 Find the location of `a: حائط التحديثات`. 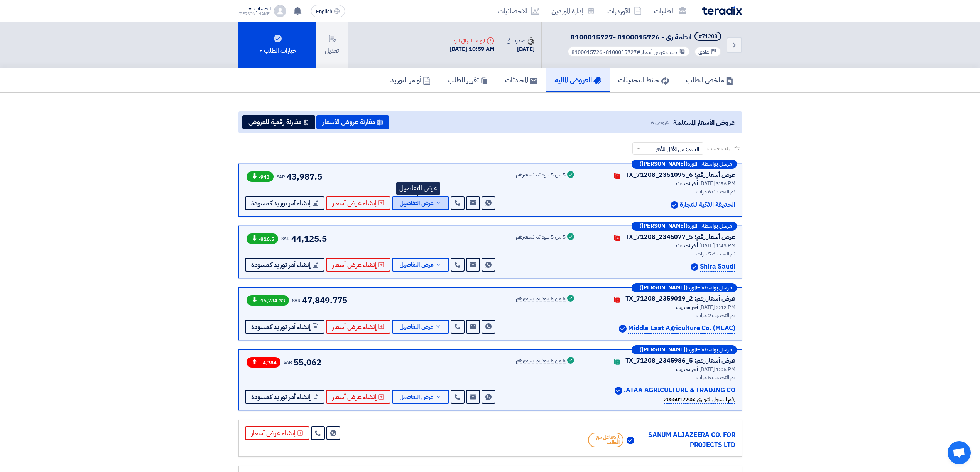

a: حائط التحديثات is located at coordinates (643, 80).